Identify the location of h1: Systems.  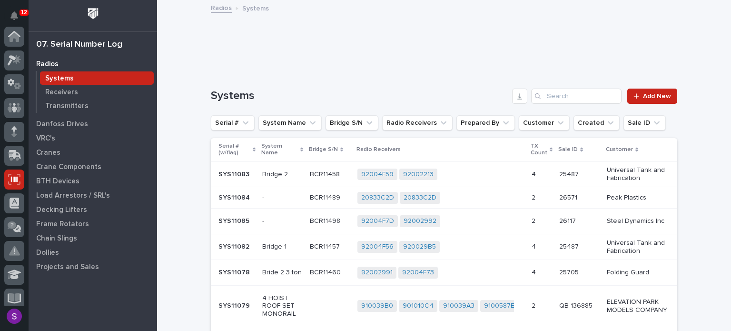
(359, 96).